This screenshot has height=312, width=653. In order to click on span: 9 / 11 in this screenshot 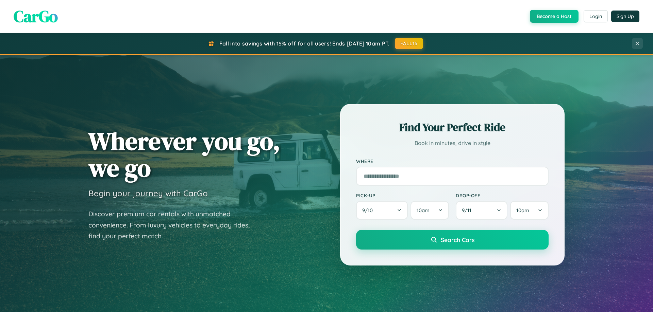, I will do `click(468, 210)`.